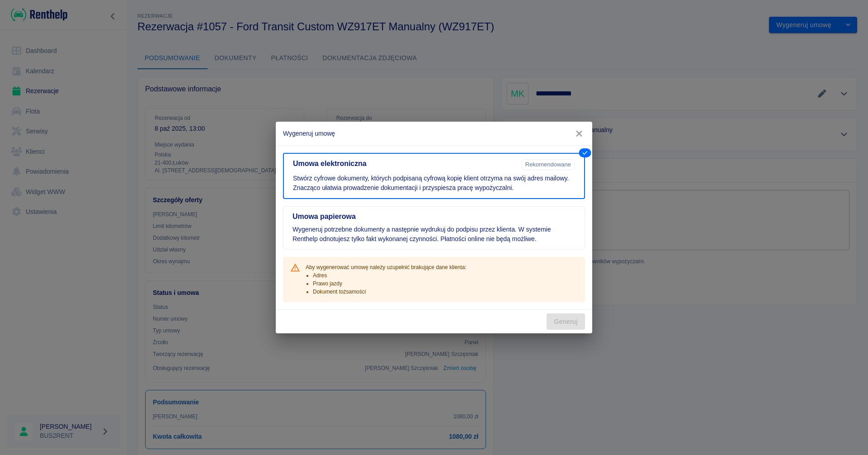  What do you see at coordinates (434, 183) in the screenshot?
I see `p: Stwórz cyfrowe dokumenty, których podpisaną cyfrową kopię klient otrzyma na swój adres mailowy. Z...` at bounding box center [434, 183].